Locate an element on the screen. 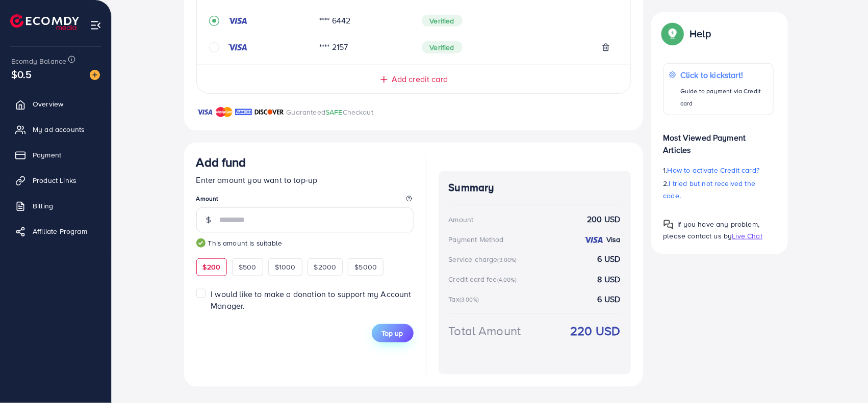 The width and height of the screenshot is (868, 403). span: $0.5 is located at coordinates (21, 74).